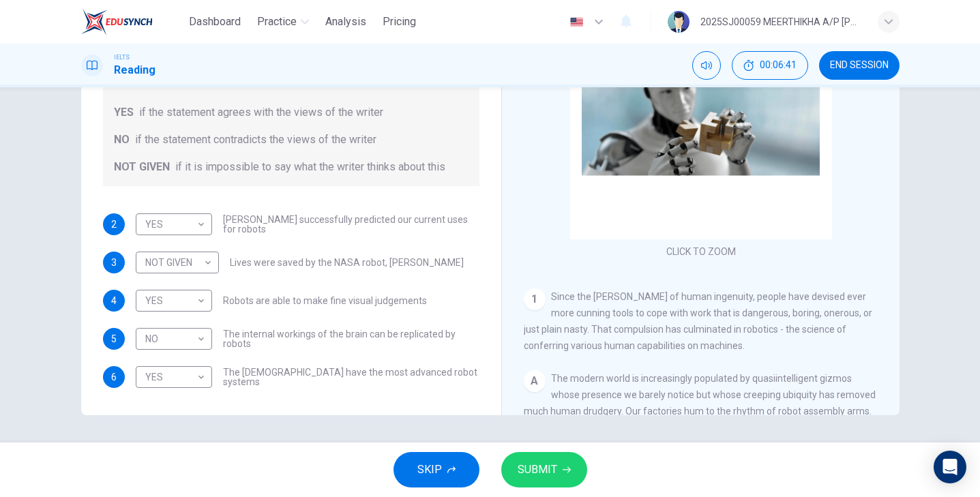 The height and width of the screenshot is (497, 980). Describe the element at coordinates (779, 66) in the screenshot. I see `span: 00:06:41` at that location.